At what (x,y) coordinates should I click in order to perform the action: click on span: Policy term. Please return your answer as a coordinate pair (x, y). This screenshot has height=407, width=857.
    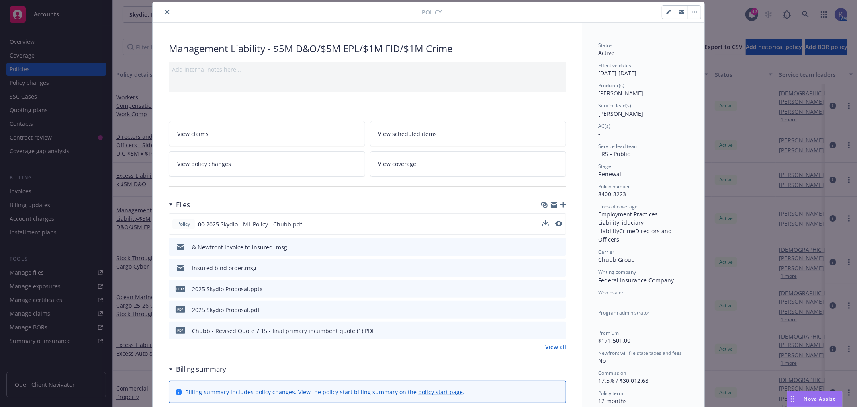
    Looking at the image, I should click on (611, 393).